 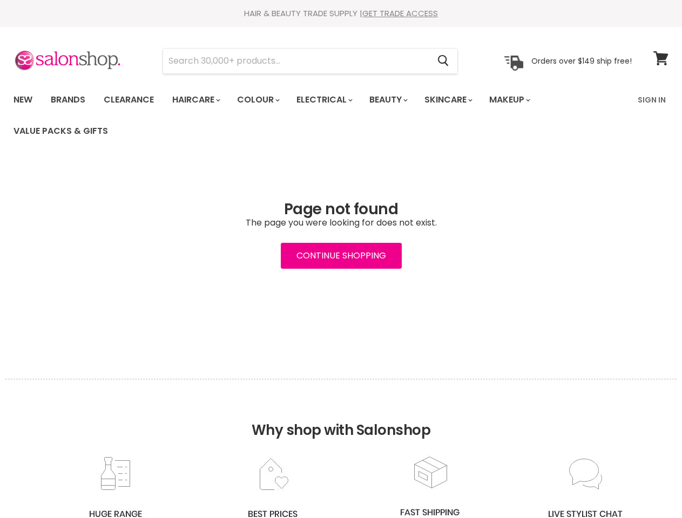 What do you see at coordinates (341, 256) in the screenshot?
I see `a: Continue Shopping` at bounding box center [341, 256].